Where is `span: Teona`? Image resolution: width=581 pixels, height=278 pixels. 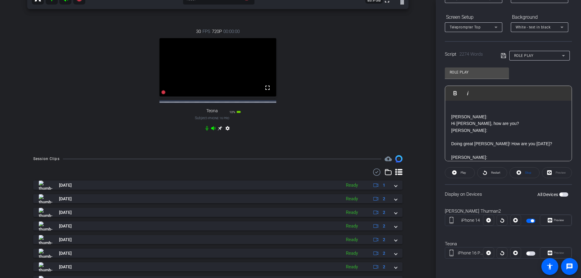 span: Teona is located at coordinates (212, 111).